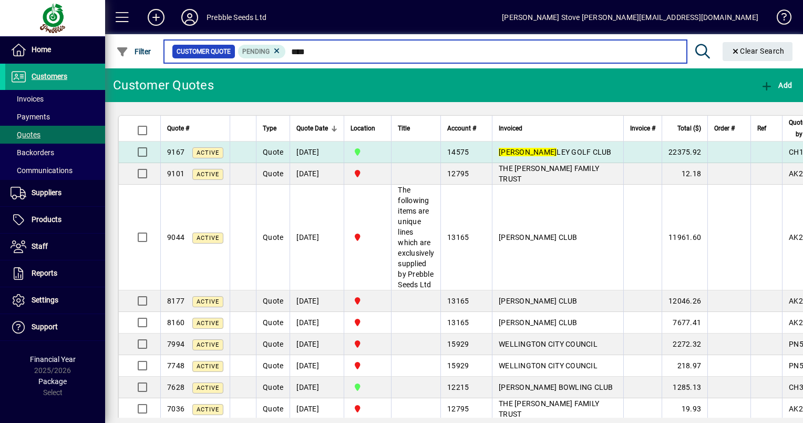  I want to click on a: Support, so click(55, 327).